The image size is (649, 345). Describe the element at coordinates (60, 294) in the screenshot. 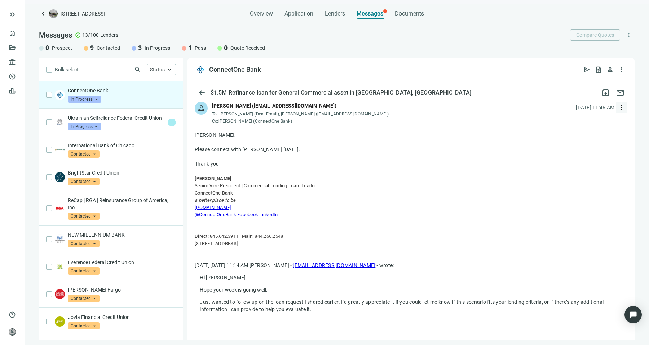

I see `img: 61e215de-ba22-4608-92ae-da61297d1b96.png` at that location.